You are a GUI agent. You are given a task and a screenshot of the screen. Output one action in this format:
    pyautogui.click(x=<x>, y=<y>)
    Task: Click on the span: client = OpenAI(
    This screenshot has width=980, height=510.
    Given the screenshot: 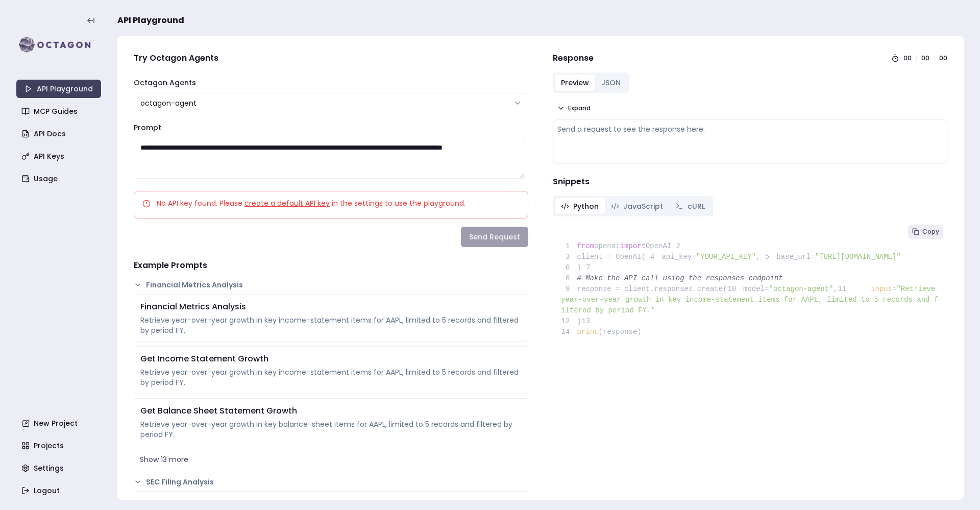 What is the action you would take?
    pyautogui.click(x=603, y=257)
    